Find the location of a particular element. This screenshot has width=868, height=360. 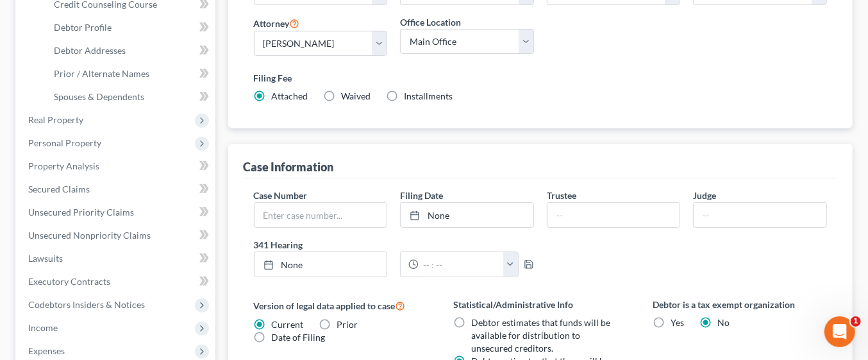

label: Trustee is located at coordinates (562, 195).